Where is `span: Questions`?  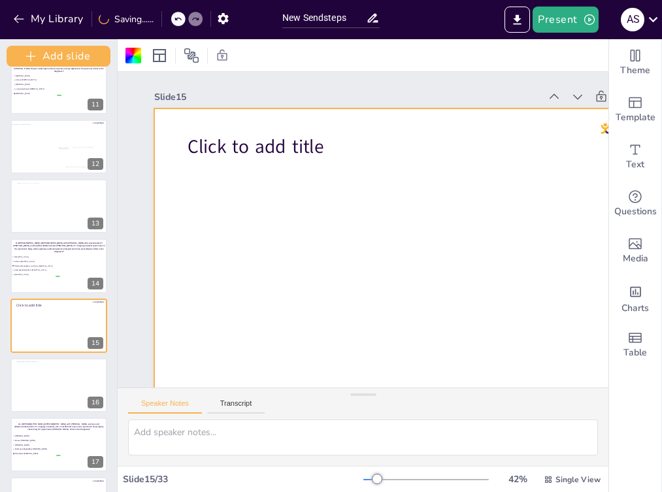
span: Questions is located at coordinates (635, 212).